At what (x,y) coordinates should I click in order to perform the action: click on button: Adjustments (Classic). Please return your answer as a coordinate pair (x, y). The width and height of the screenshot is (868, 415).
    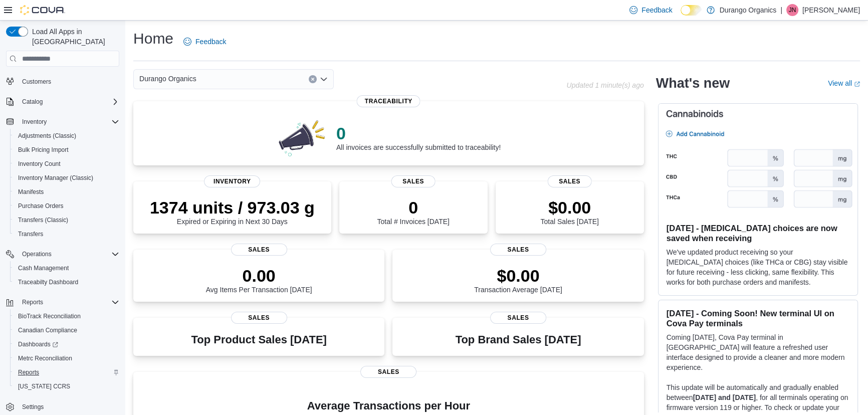
    Looking at the image, I should click on (66, 136).